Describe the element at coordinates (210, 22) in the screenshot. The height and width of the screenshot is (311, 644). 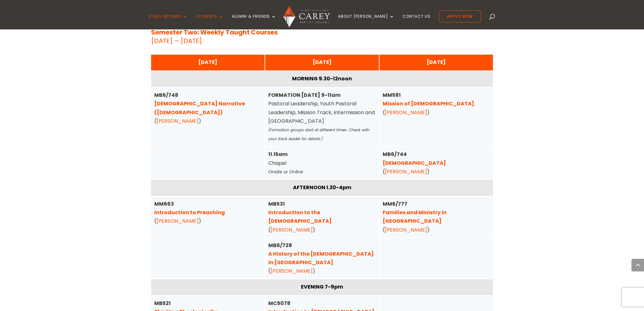
I see `a: Students` at that location.